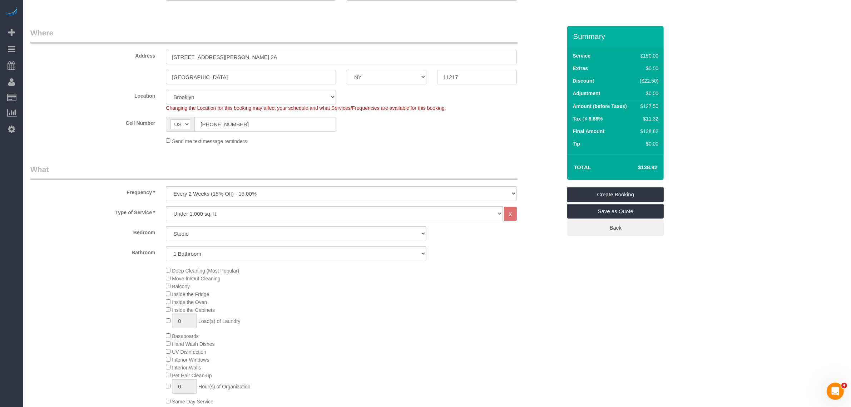 This screenshot has width=851, height=407. Describe the element at coordinates (583, 167) in the screenshot. I see `strong: Total` at that location.